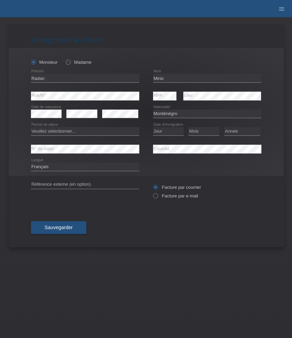 This screenshot has height=338, width=292. What do you see at coordinates (146, 40) in the screenshot?
I see `h1: Enregistrer le client` at bounding box center [146, 40].